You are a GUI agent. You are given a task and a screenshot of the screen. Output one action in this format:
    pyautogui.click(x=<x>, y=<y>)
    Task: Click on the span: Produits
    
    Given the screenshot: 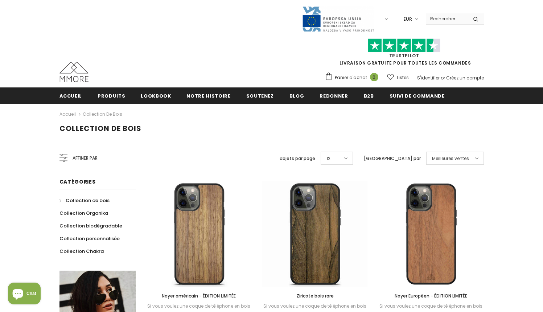 What is the action you would take?
    pyautogui.click(x=111, y=96)
    